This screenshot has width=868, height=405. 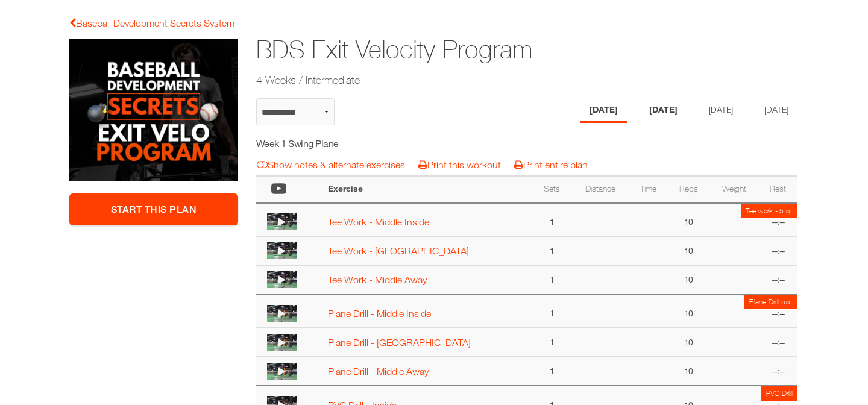 I want to click on a: Baseball Development Secrets System, so click(x=152, y=23).